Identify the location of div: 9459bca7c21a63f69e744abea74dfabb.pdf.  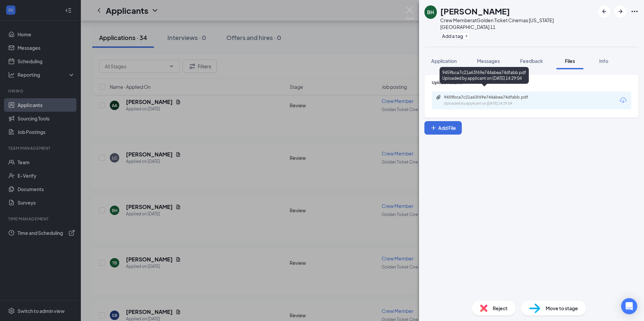
(491, 97).